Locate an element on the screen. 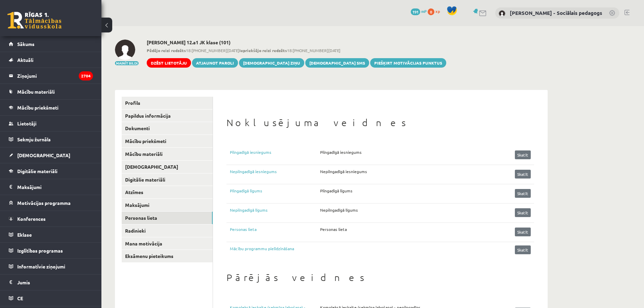 The height and width of the screenshot is (308, 644). b: Iepriekšējo reizi redzēts is located at coordinates (263, 51).